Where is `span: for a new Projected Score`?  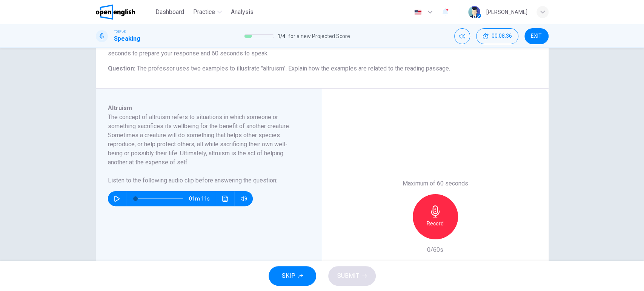
span: for a new Projected Score is located at coordinates (319, 36).